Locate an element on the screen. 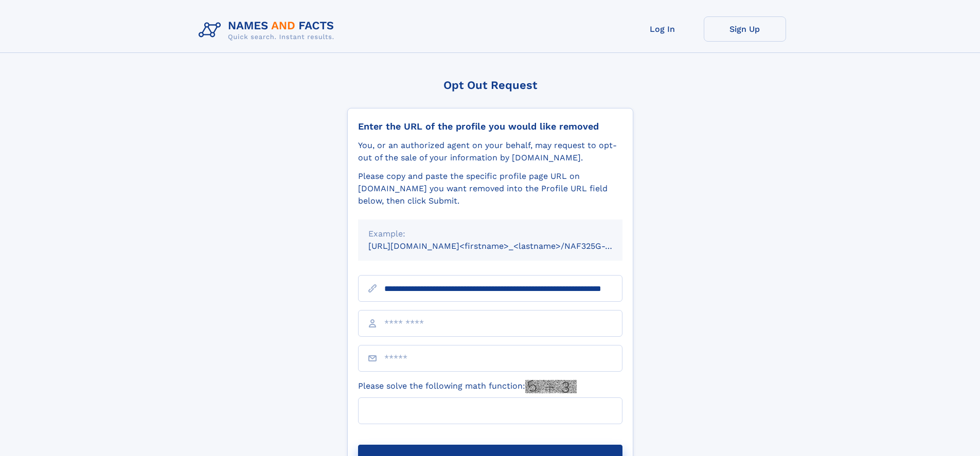 The image size is (980, 456). label: Please solve the following math function: is located at coordinates (467, 386).